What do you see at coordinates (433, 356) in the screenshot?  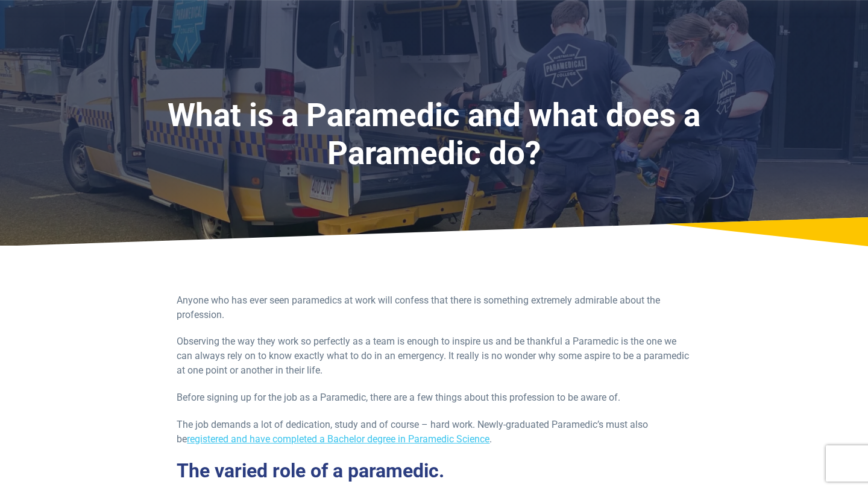 I see `p: Observing the way they work so perfectly as a team is enough to inspire us and be thankful a Para...` at bounding box center [433, 356].